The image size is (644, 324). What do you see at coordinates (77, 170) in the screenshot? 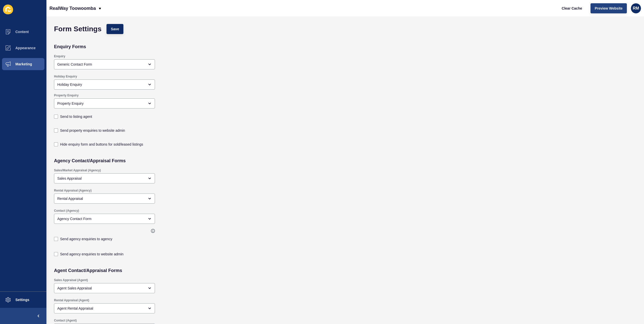
I see `label: Sales/Market Appraisal (Agency)` at bounding box center [77, 170].